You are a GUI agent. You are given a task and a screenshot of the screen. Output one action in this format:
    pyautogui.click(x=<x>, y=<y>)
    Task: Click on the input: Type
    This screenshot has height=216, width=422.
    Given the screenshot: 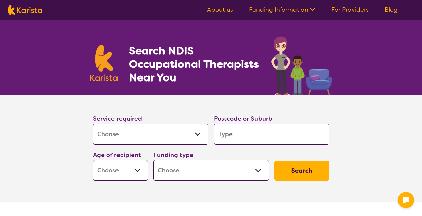 What is the action you would take?
    pyautogui.click(x=272, y=134)
    